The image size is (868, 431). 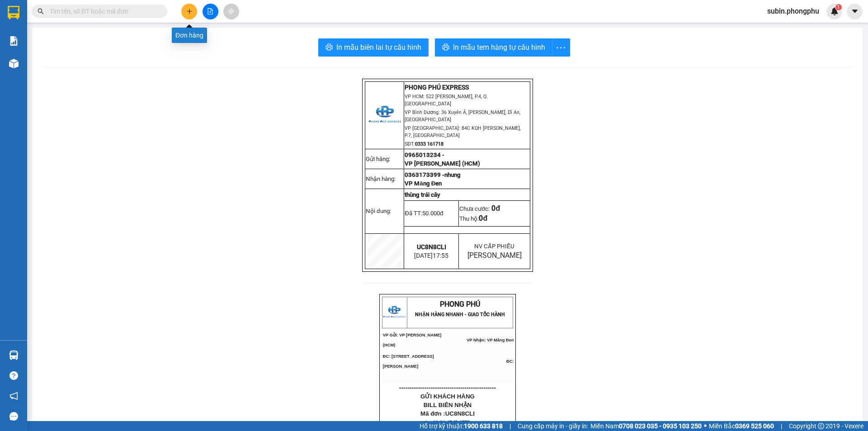 What do you see at coordinates (14, 396) in the screenshot?
I see `span: notification` at bounding box center [14, 396].